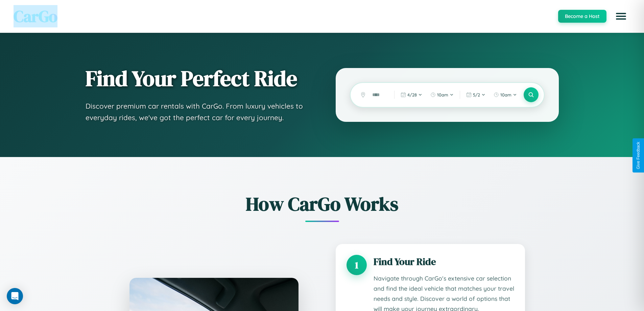  Describe the element at coordinates (412, 95) in the screenshot. I see `span: 4 / 28` at that location.